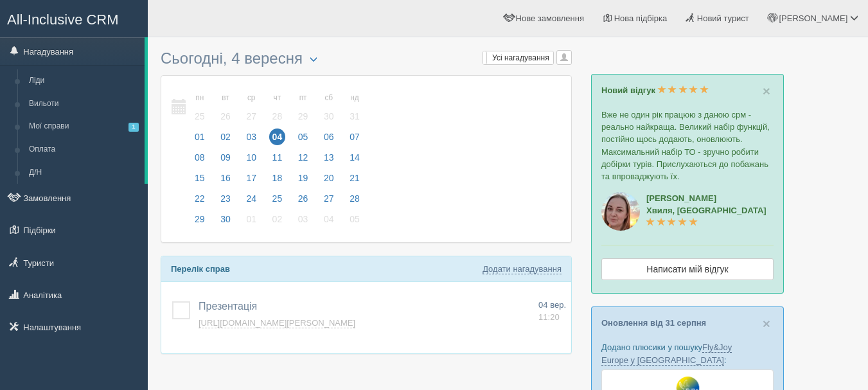  What do you see at coordinates (355, 157) in the screenshot?
I see `span: 14` at bounding box center [355, 157].